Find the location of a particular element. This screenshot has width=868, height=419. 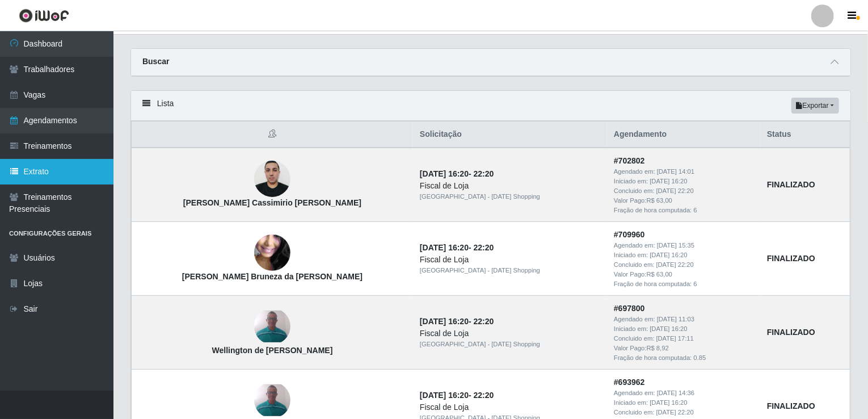

strong: # 702802 is located at coordinates (629, 161).